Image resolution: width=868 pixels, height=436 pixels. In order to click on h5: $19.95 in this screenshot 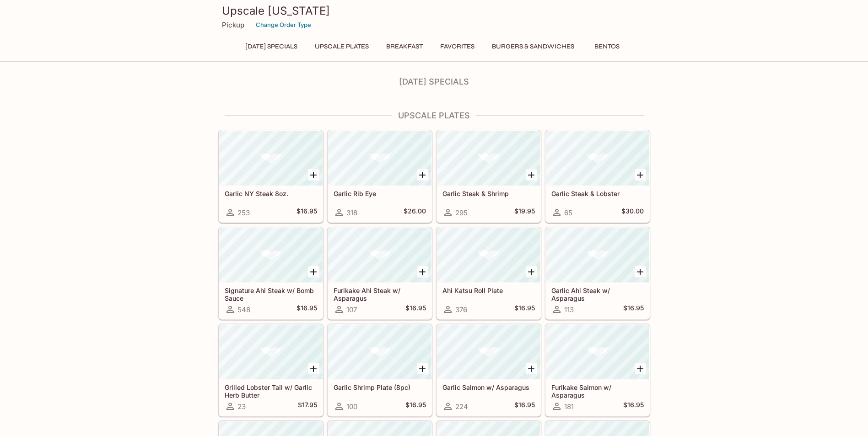, I will do `click(524, 212)`.